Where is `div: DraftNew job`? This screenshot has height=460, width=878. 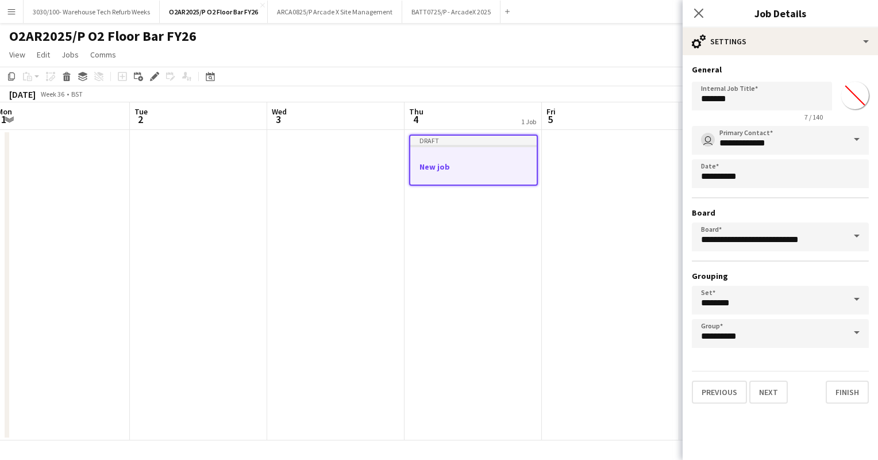
div: DraftNew job is located at coordinates (474, 160).